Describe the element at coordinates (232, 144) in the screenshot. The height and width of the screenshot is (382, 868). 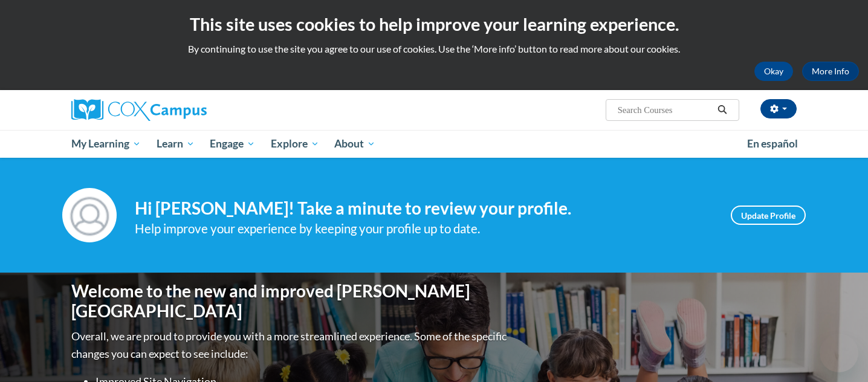
I see `span: Engage` at that location.